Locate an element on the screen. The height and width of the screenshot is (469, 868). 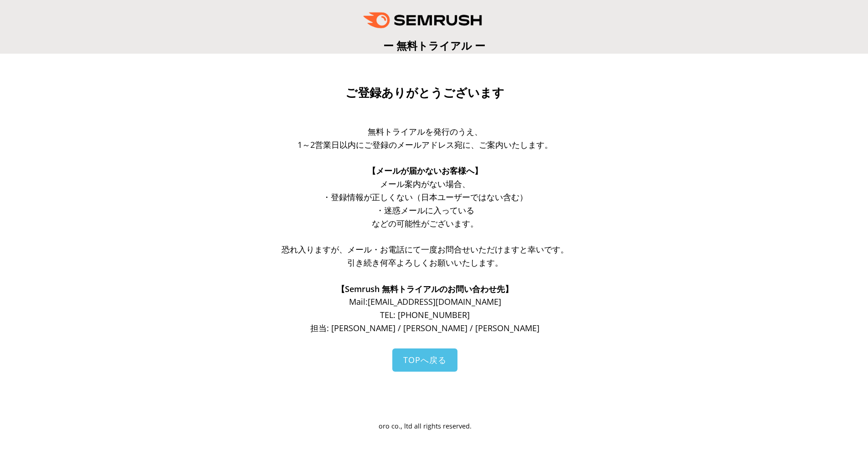
span: ー 無料トライアル ー is located at coordinates (434, 46).